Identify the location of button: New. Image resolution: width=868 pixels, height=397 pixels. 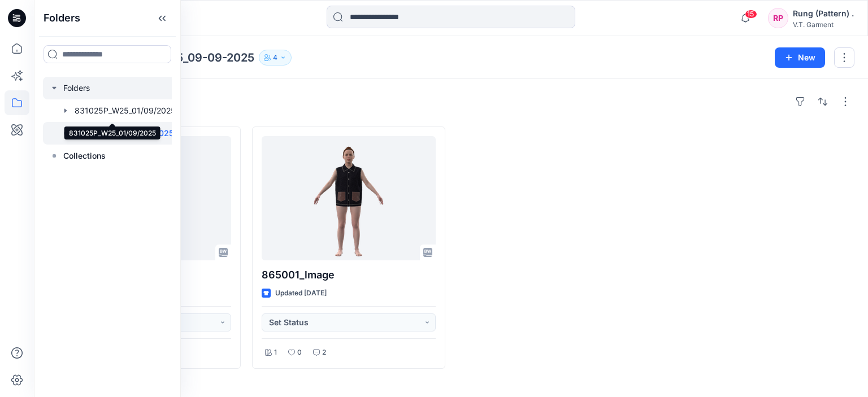
(799, 58).